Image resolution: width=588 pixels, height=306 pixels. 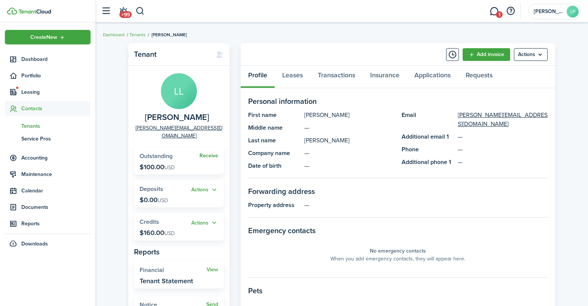 I want to click on panel-main-subtitle: Reports, so click(x=179, y=252).